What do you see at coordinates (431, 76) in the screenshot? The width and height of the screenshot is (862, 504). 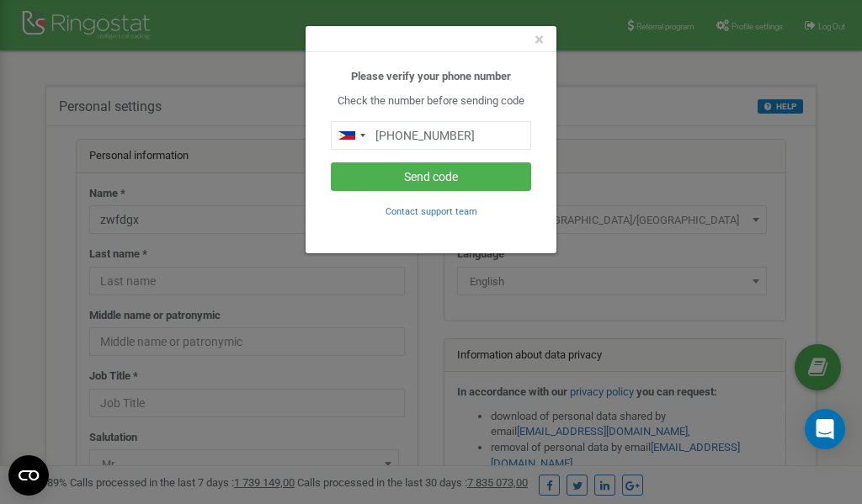 I see `b: Please verify your phone number` at bounding box center [431, 76].